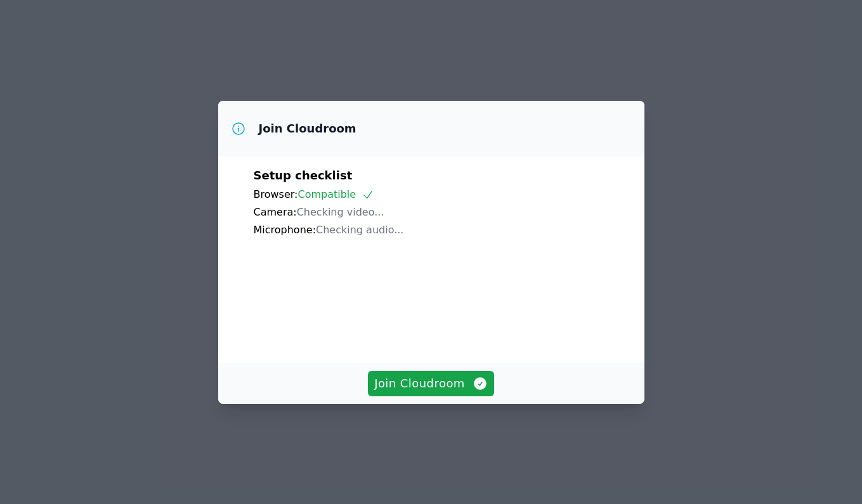 This screenshot has height=504, width=862. What do you see at coordinates (341, 212) in the screenshot?
I see `span: Checking video...` at bounding box center [341, 212].